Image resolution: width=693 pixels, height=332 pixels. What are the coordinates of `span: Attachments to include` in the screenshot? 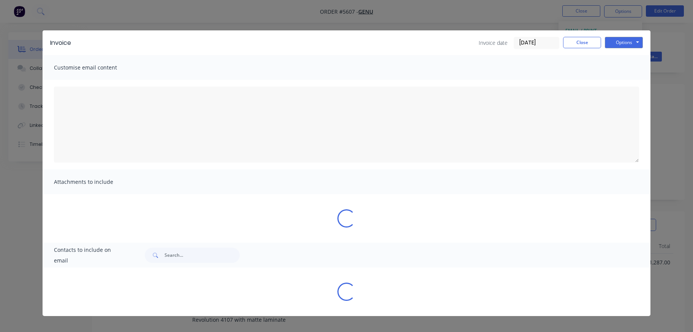 It's located at (96, 182).